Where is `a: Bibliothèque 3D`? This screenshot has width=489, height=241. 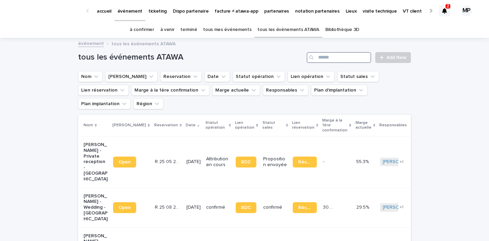
a: Bibliothèque 3D is located at coordinates (342, 30).